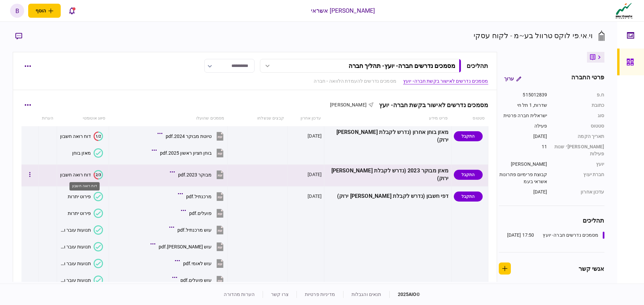 The width and height of the screenshot is (644, 305). Describe the element at coordinates (197, 264) in the screenshot. I see `div: עוש לאומי.pdf` at that location.